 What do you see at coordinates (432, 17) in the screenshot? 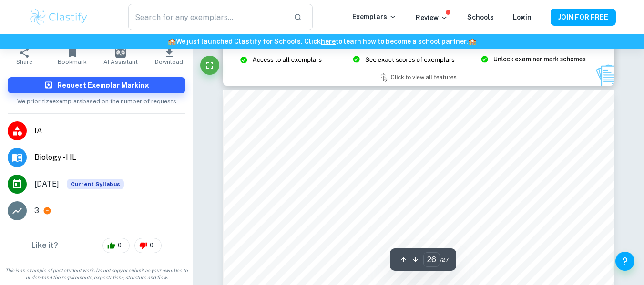
I see `p: Review` at bounding box center [432, 17].